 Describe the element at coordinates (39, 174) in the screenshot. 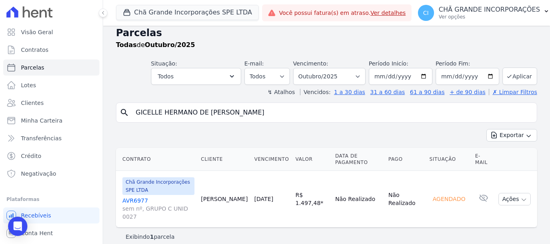

I see `span: Negativação` at that location.